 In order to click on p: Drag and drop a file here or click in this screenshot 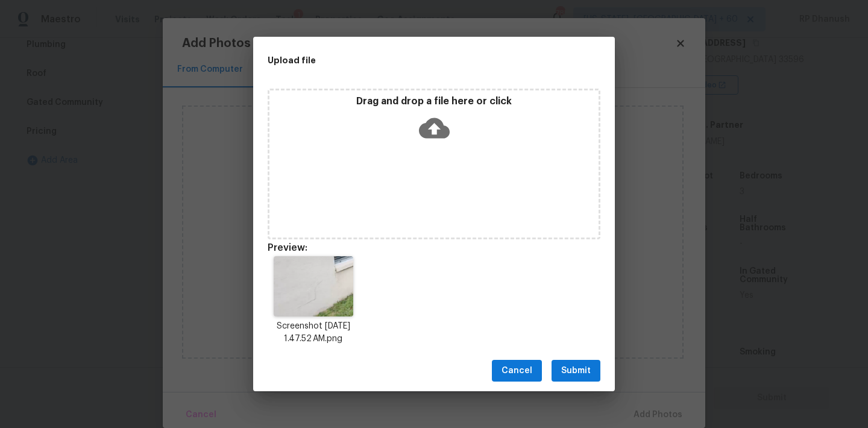, I will do `click(434, 102)`.